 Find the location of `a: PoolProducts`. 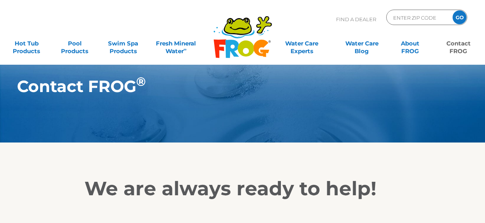

a: PoolProducts is located at coordinates (74, 44).